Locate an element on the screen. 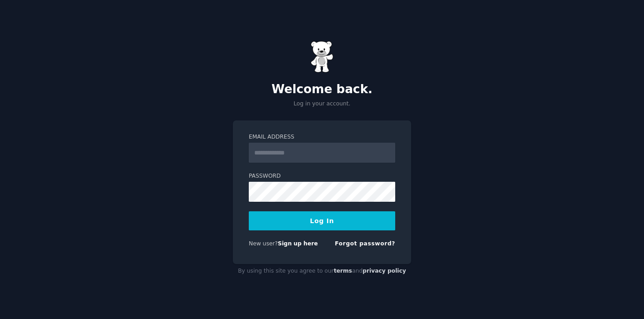 The image size is (644, 319). a: terms is located at coordinates (343, 271).